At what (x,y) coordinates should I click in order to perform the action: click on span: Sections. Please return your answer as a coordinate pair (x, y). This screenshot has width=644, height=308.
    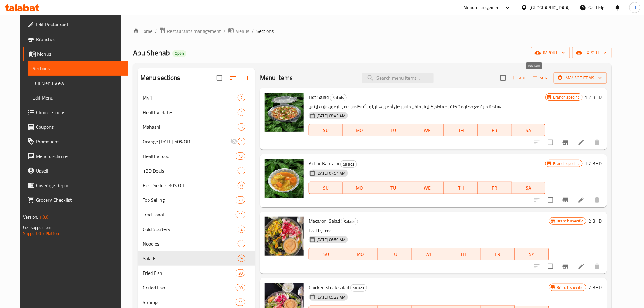
    Looking at the image, I should click on (77, 68).